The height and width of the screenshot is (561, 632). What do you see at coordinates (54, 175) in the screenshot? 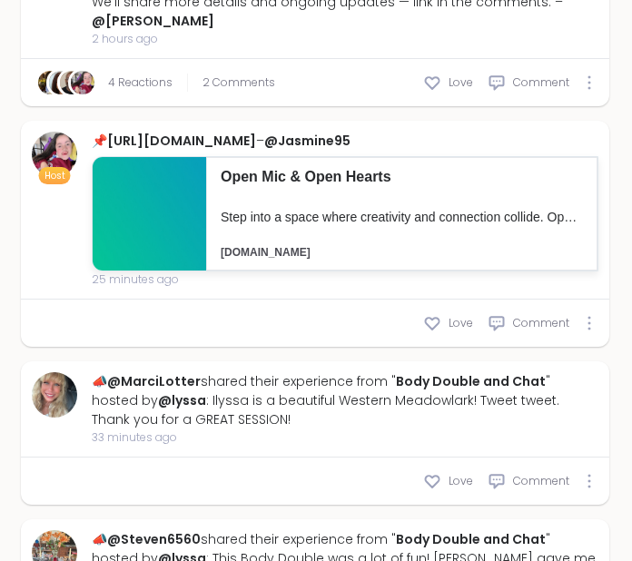
I see `span: Host` at bounding box center [54, 175].